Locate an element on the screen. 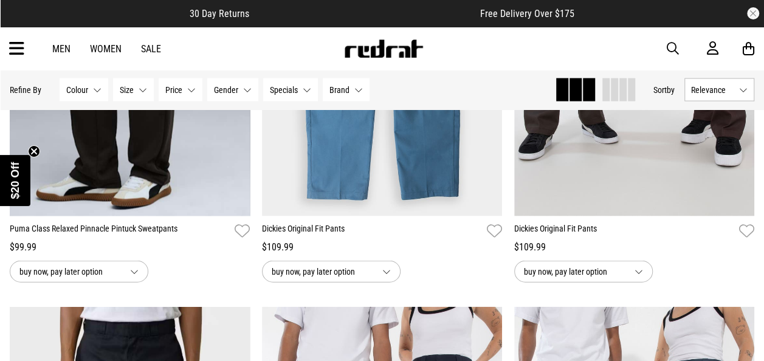 This screenshot has width=764, height=361. button: Gender is located at coordinates (233, 90).